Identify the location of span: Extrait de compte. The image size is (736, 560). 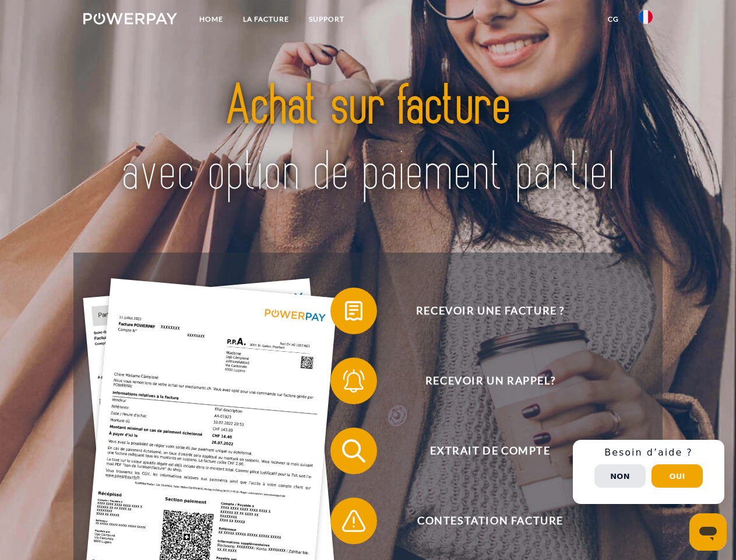
(490, 450).